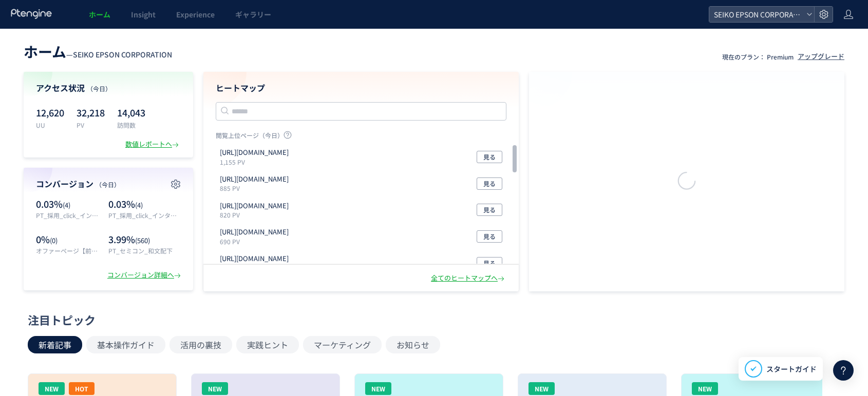 The height and width of the screenshot is (396, 868). Describe the element at coordinates (432, 320) in the screenshot. I see `div: 注目トピック` at that location.